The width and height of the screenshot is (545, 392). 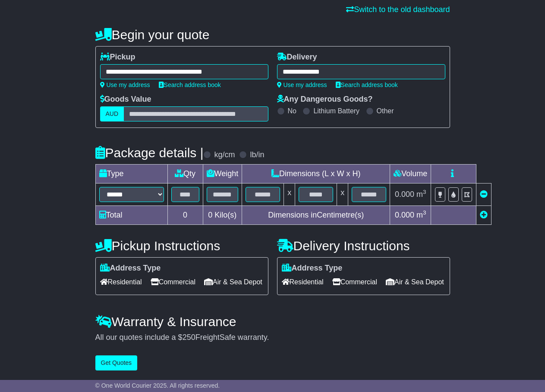 I want to click on a: Switch to the old dashboard, so click(x=398, y=9).